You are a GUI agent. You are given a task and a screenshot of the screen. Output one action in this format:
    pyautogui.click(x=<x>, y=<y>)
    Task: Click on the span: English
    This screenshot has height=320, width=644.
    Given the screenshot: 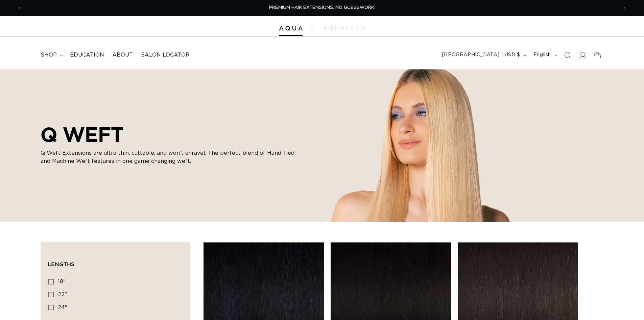 What is the action you would take?
    pyautogui.click(x=542, y=55)
    